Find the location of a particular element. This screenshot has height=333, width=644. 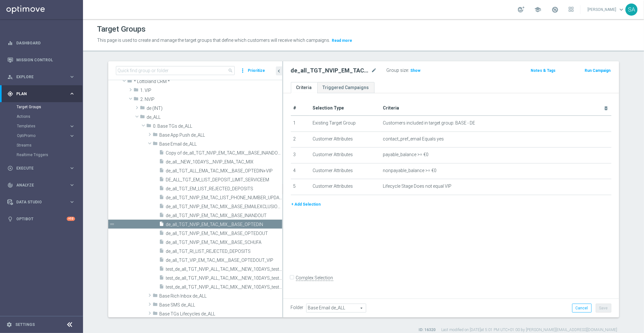

span: Execute is located at coordinates (43, 169).